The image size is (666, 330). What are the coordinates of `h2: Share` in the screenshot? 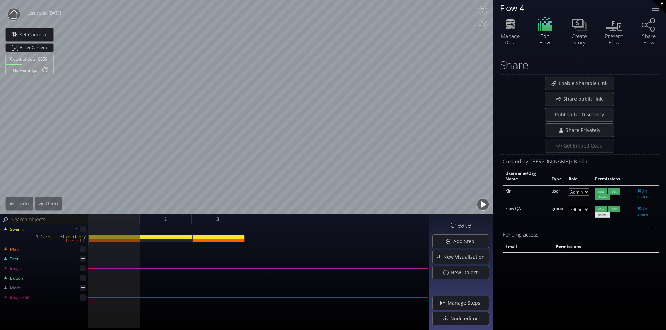 It's located at (514, 65).